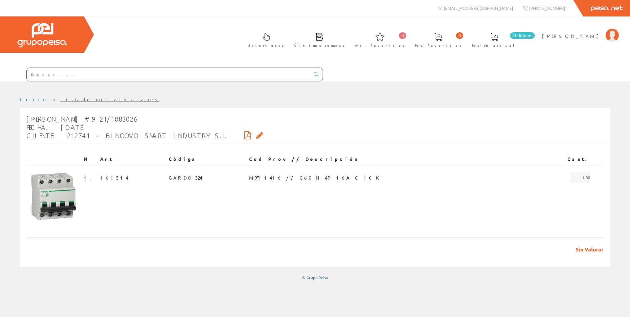 This screenshot has height=317, width=630. Describe the element at coordinates (260, 135) in the screenshot. I see `i: Solicitar por email copia firmada` at that location.